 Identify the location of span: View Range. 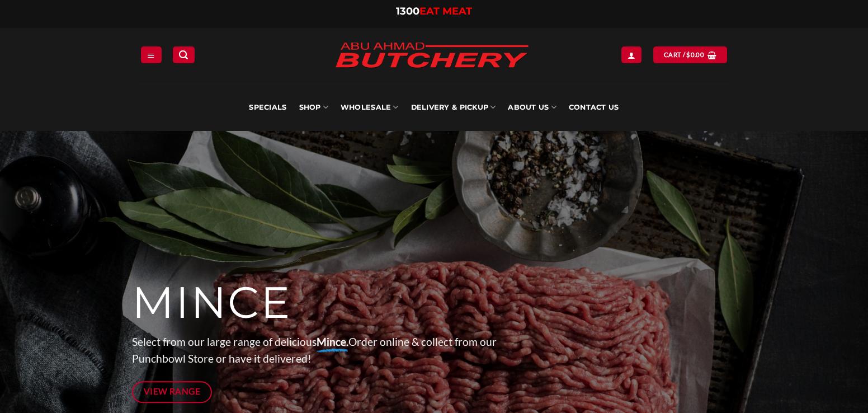
(172, 391).